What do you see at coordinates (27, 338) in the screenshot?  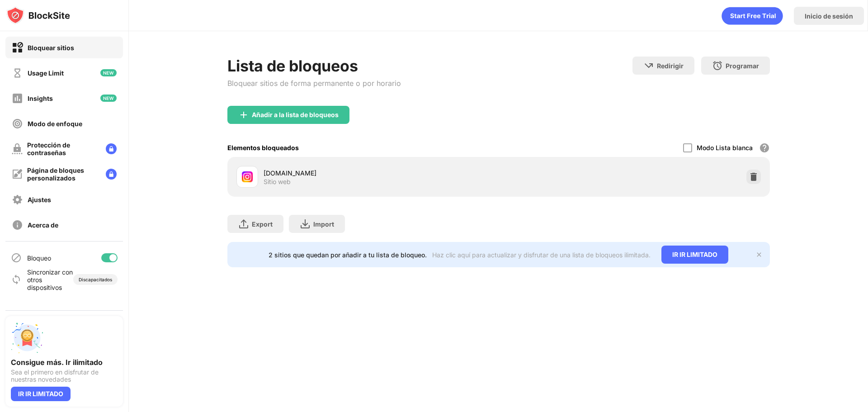 I see `img: push-unlimited.svg` at bounding box center [27, 338].